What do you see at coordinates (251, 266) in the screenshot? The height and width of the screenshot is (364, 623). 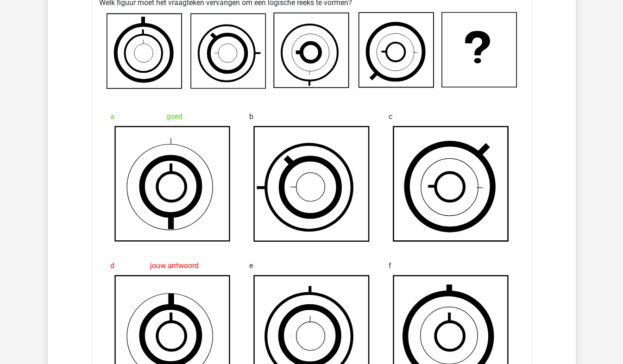 I see `span: e` at bounding box center [251, 266].